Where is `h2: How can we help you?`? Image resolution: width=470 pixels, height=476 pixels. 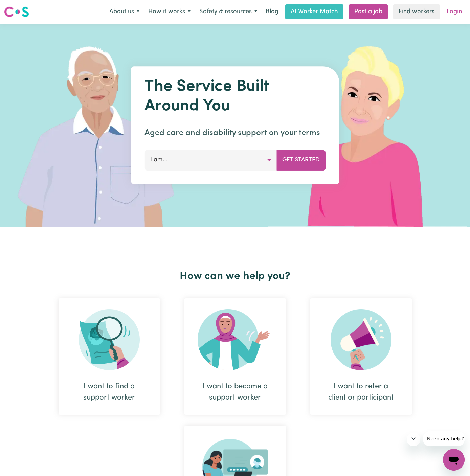
h2: How can we help you? is located at coordinates (235, 277).